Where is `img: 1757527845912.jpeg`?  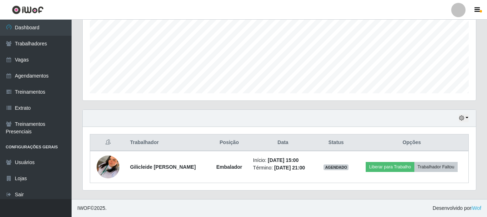 img: 1757527845912.jpeg is located at coordinates (108, 167).